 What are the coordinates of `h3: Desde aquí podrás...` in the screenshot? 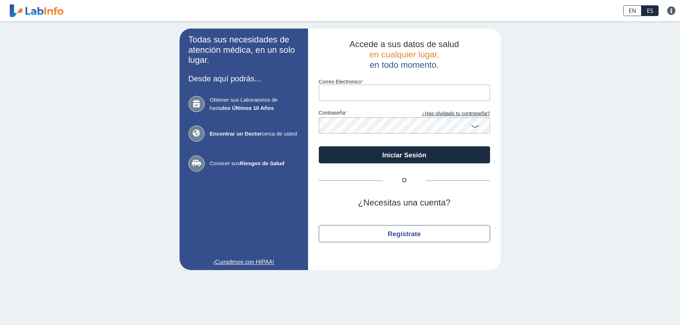 It's located at (244, 79).